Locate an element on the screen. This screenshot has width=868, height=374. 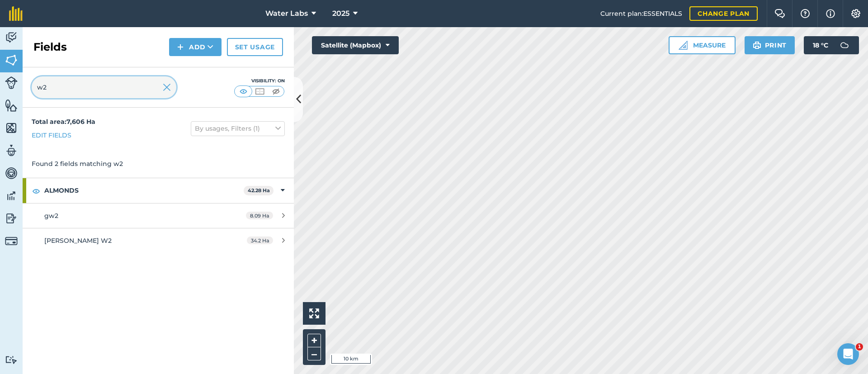
button: By usages, Filters (1) is located at coordinates (238, 128).